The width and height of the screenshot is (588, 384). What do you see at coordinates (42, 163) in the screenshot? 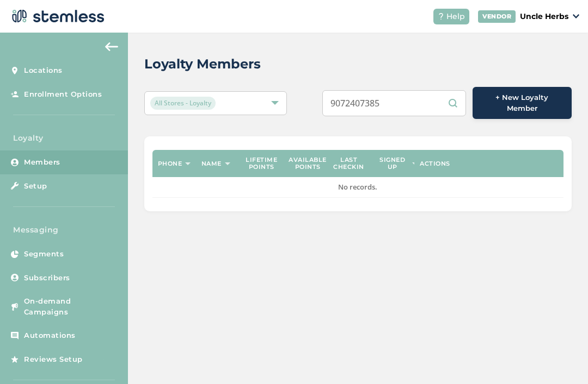
I see `span: Members` at bounding box center [42, 163].